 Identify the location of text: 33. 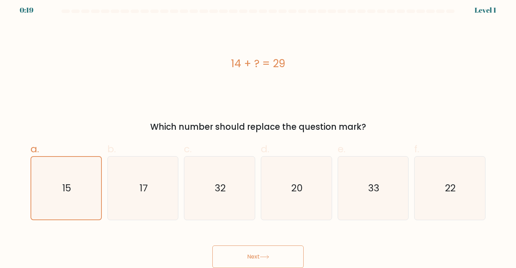
(374, 188).